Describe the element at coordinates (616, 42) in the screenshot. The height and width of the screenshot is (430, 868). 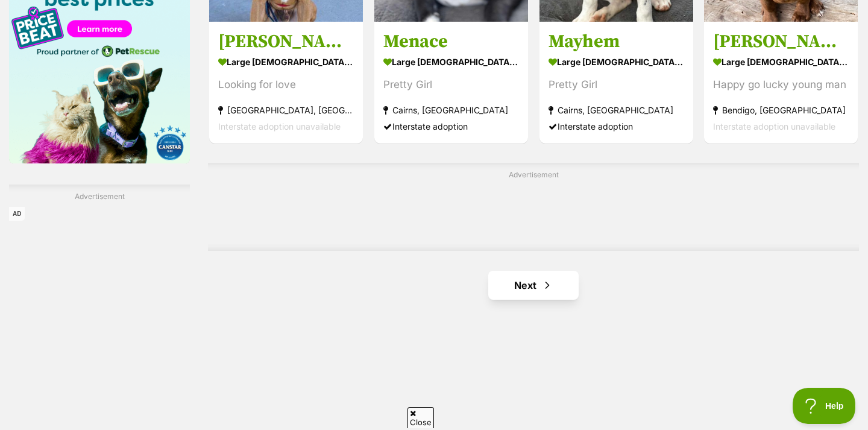
I see `h3: Mayhem` at that location.